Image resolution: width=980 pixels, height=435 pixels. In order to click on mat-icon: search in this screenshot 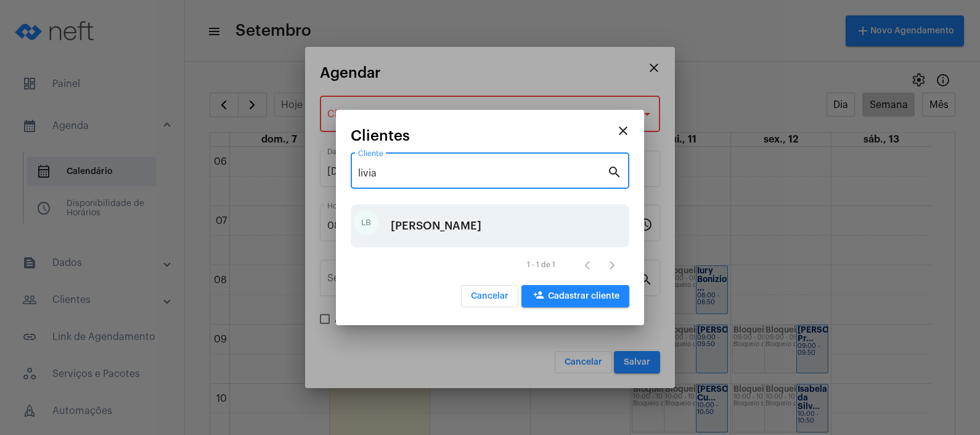, I will do `click(614, 171)`.